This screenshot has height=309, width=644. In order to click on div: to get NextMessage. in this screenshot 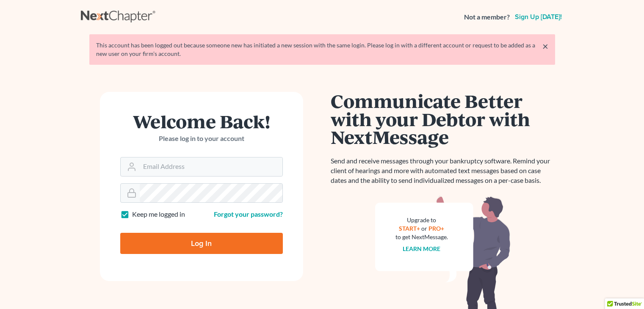, I will do `click(422, 237)`.